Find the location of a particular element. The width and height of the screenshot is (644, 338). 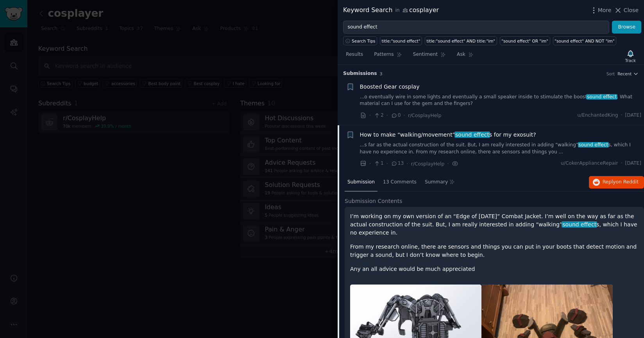

div: Track is located at coordinates (630, 60).